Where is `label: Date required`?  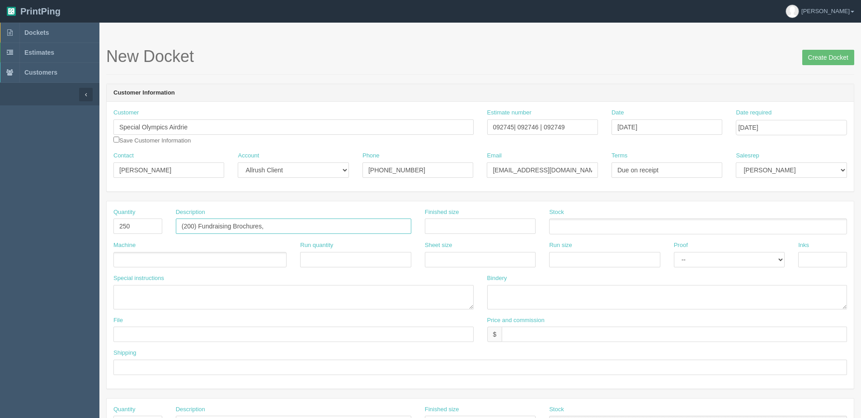
label: Date required is located at coordinates (753, 113).